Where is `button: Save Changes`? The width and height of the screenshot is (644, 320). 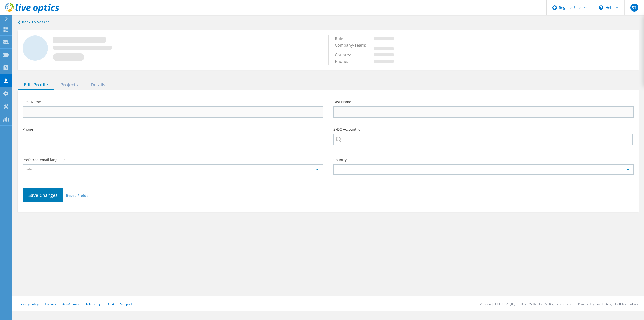 button: Save Changes is located at coordinates (43, 195).